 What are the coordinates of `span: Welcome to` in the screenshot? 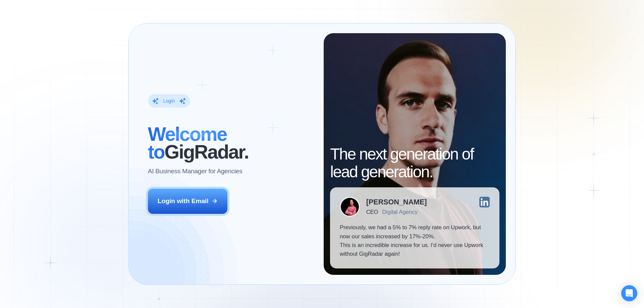 It's located at (187, 143).